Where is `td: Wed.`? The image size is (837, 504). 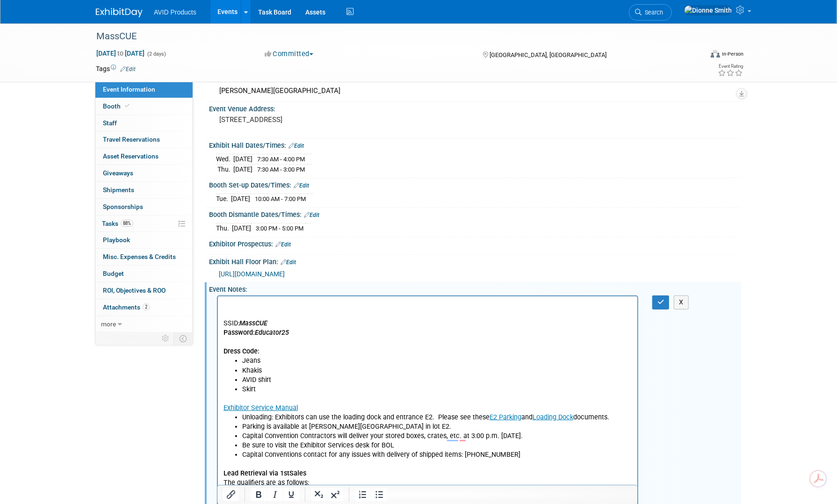
td: Wed. is located at coordinates (225, 160).